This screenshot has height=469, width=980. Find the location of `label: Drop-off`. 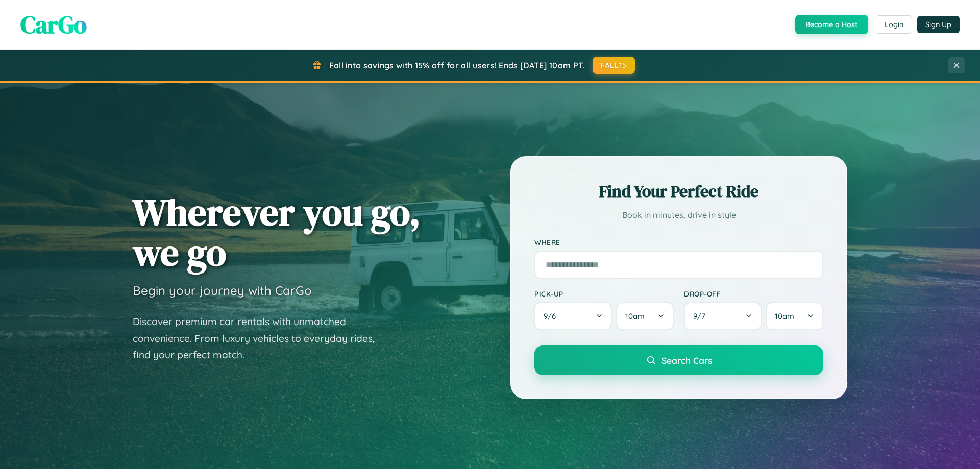

label: Drop-off is located at coordinates (753, 294).